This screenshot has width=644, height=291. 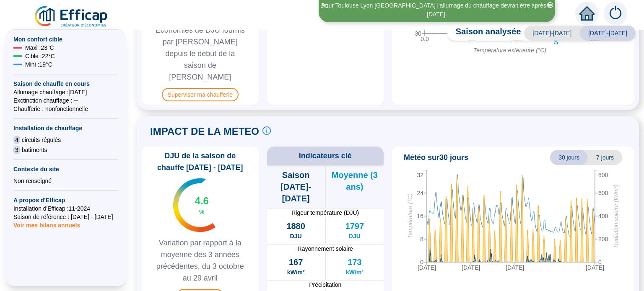 What do you see at coordinates (603, 216) in the screenshot?
I see `tspan: 400` at bounding box center [603, 216].